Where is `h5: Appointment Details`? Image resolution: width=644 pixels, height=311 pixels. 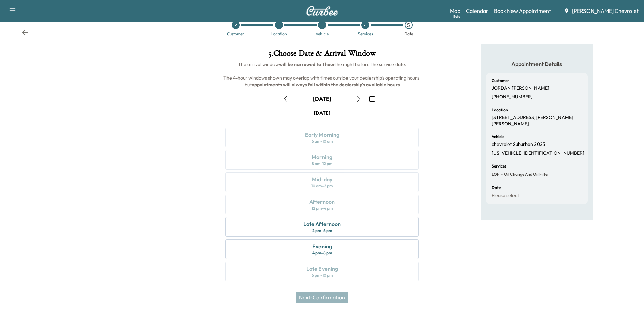 h5: Appointment Details is located at coordinates (537, 64).